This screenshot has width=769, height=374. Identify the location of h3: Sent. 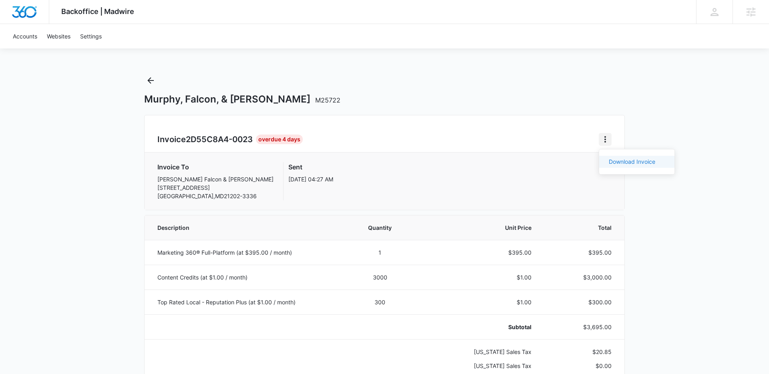
(311, 167).